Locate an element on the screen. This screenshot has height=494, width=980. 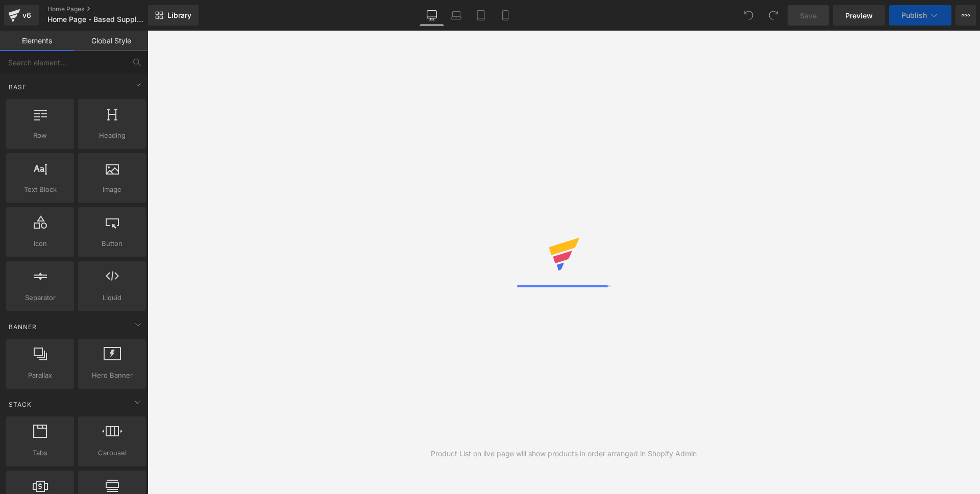
span: Stack is located at coordinates (20, 405).